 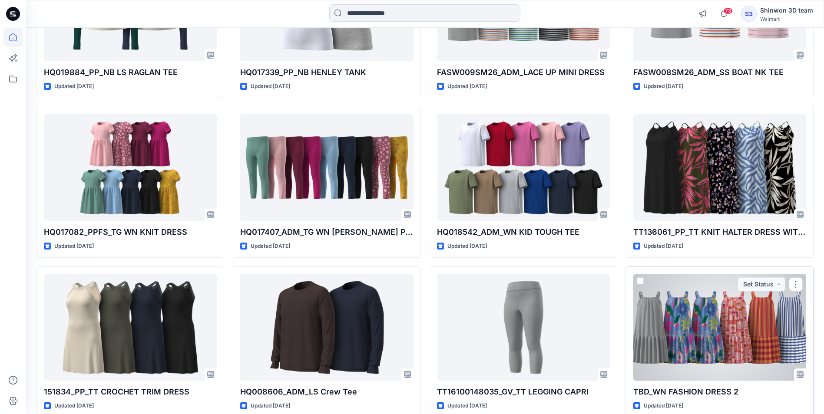 What do you see at coordinates (523, 72) in the screenshot?
I see `p: FASW009SM26_ADM_LACE UP MINI DRESS` at bounding box center [523, 72].